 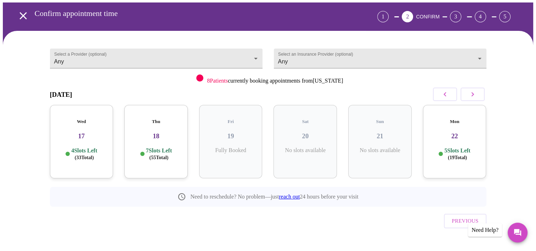 What do you see at coordinates (274, 197) in the screenshot?
I see `p: Need to reschedule? No problem—just 24 hours before your visit` at bounding box center [274, 197].